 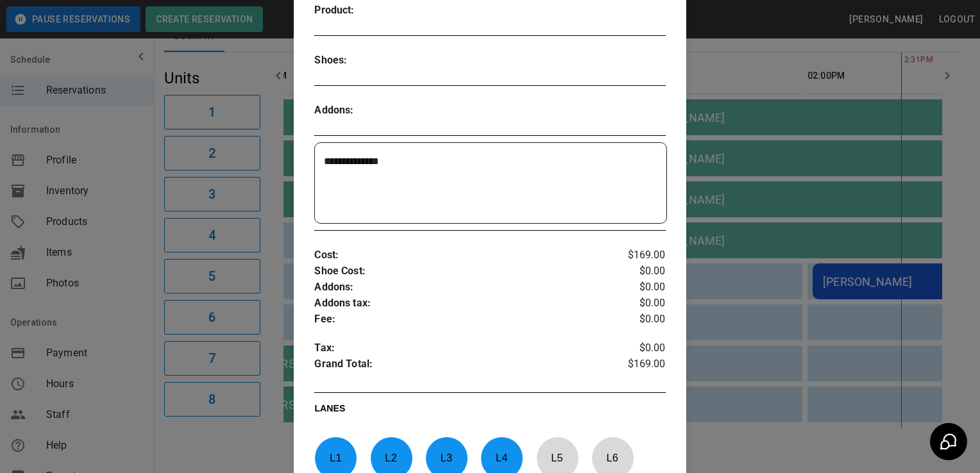 What do you see at coordinates (557, 458) in the screenshot?
I see `p: L 5` at bounding box center [557, 458].